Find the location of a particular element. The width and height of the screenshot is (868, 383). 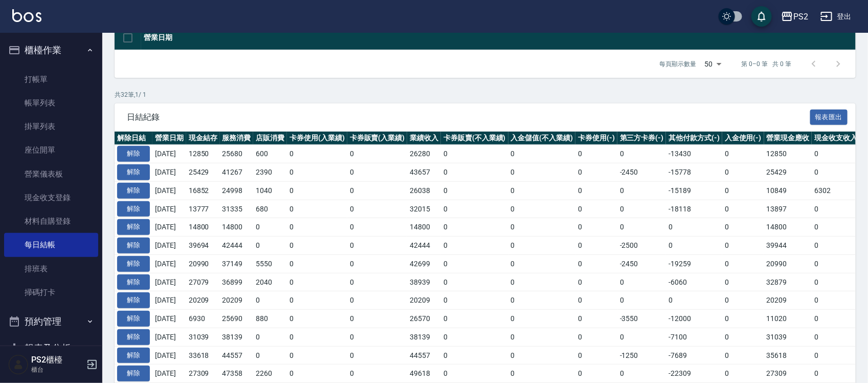

td: -12000 is located at coordinates (694, 319).